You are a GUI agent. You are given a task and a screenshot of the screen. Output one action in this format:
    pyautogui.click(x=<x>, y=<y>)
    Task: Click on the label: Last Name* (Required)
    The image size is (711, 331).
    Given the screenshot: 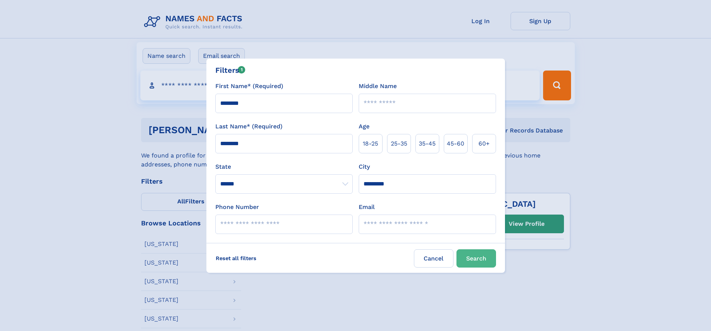 What is the action you would take?
    pyautogui.click(x=249, y=126)
    